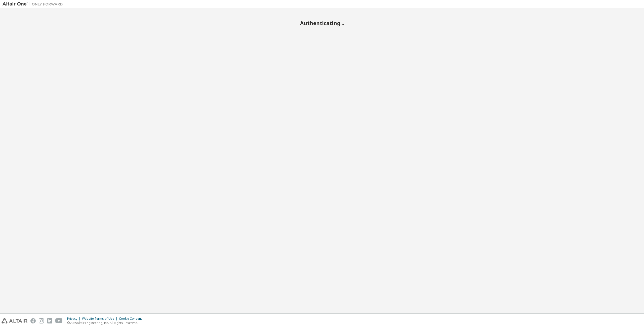 The width and height of the screenshot is (644, 328). What do you see at coordinates (33, 321) in the screenshot?
I see `img: facebook.svg` at bounding box center [33, 321].